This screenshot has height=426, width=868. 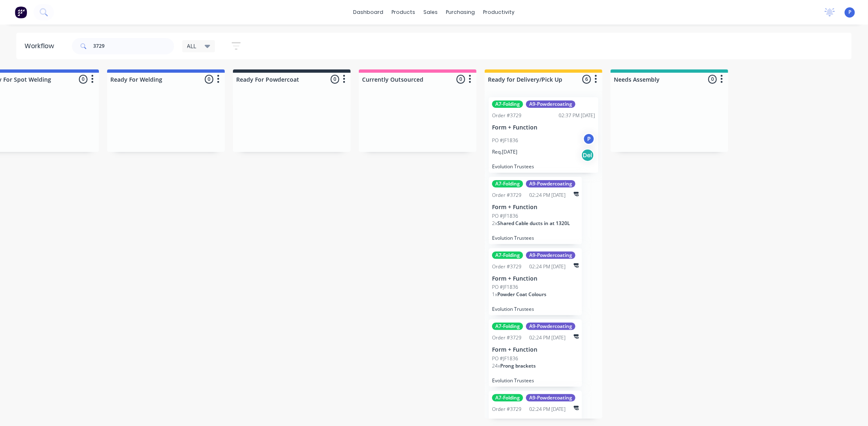 I want to click on span: 24 x, so click(x=496, y=366).